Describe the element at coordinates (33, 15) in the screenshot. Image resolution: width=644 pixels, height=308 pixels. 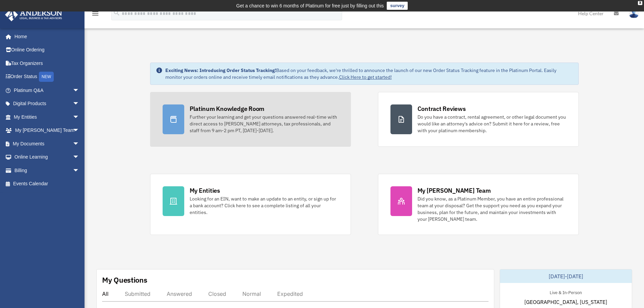
I see `img: Anderson Advisors Platinum Portal` at that location.